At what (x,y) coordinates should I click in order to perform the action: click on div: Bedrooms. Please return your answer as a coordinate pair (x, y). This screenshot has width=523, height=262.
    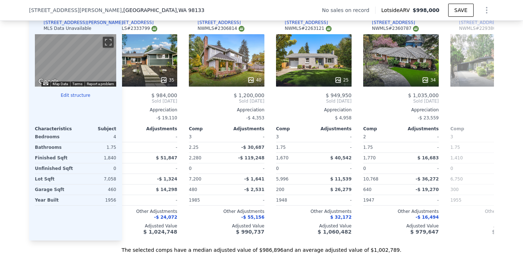
    Looking at the image, I should click on (55, 137).